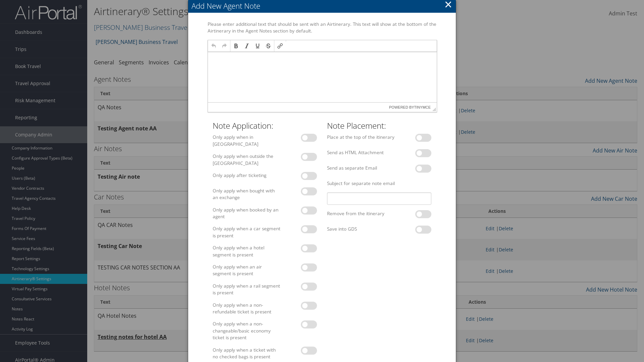 Image resolution: width=644 pixels, height=362 pixels. What do you see at coordinates (361, 229) in the screenshot?
I see `label: Save into GDS` at bounding box center [361, 229].